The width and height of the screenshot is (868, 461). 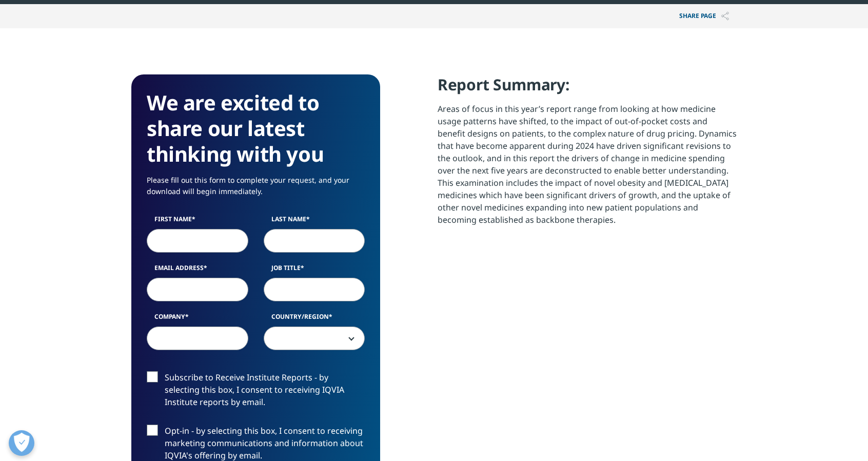 I want to click on label: Email Address, so click(x=197, y=271).